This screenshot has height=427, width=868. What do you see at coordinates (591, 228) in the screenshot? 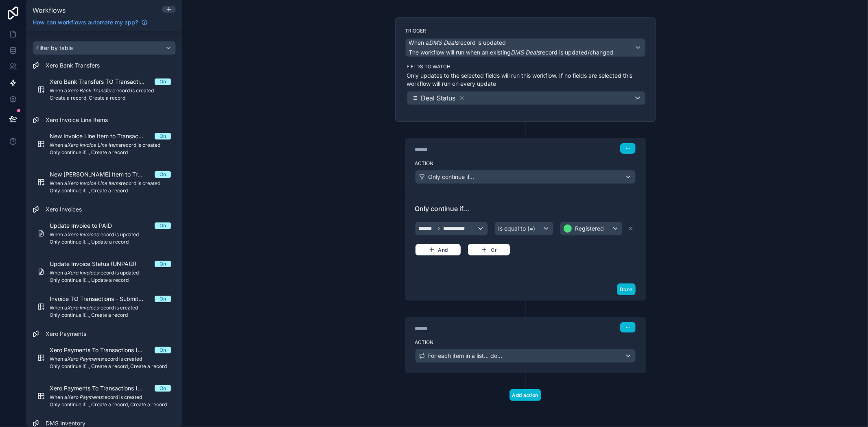
I see `button: Registered` at bounding box center [591, 228].